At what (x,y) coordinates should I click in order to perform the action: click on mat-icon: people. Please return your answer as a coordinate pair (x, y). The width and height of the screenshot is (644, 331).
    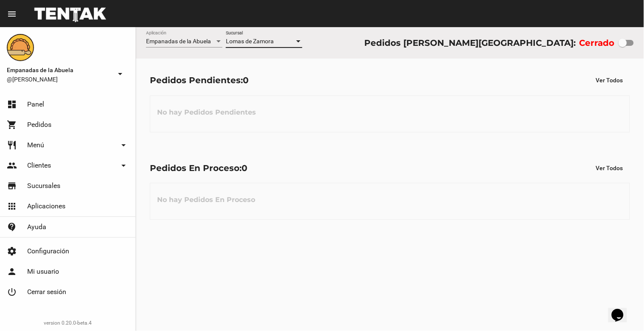
    Looking at the image, I should click on (12, 166).